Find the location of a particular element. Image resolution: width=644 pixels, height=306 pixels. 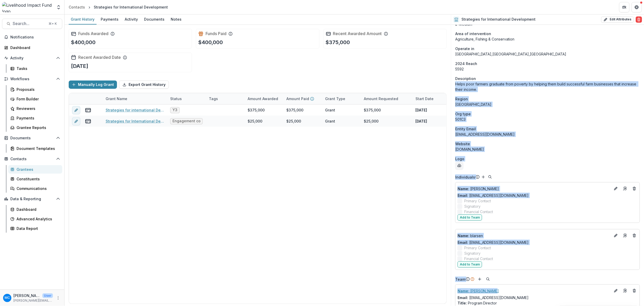

span: Title : is located at coordinates (462, 303).